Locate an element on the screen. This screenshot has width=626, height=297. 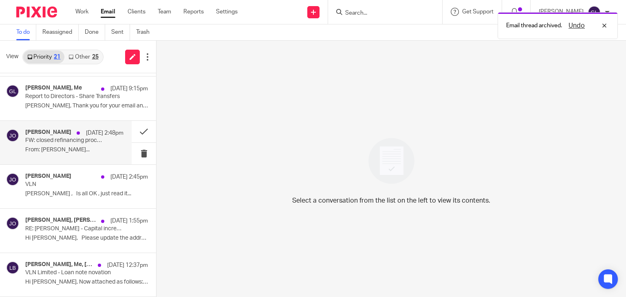
p: Email thread archived. is located at coordinates (534, 26).